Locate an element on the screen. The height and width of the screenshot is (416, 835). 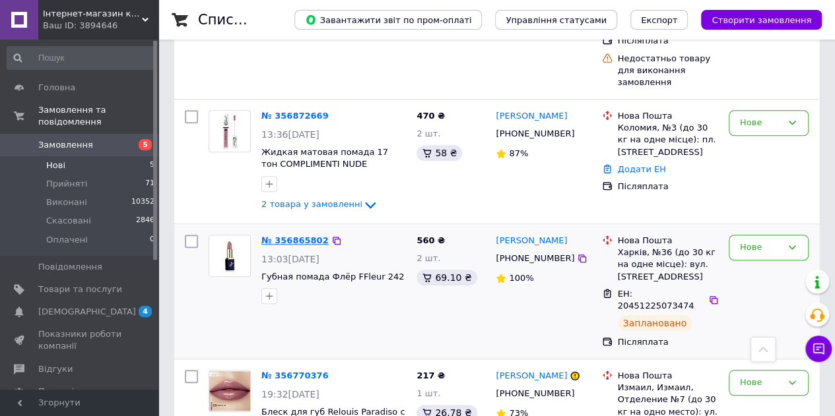
a: № 356770376 is located at coordinates (295, 376).